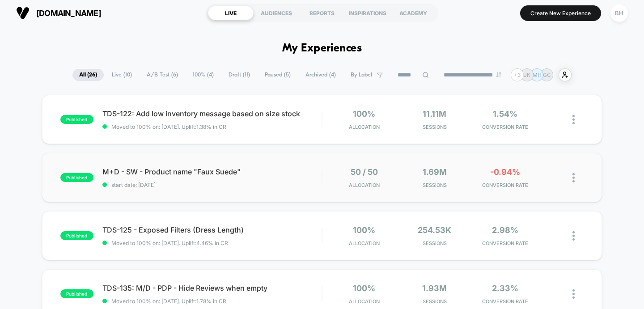 Image resolution: width=644 pixels, height=309 pixels. I want to click on button: BH, so click(619, 13).